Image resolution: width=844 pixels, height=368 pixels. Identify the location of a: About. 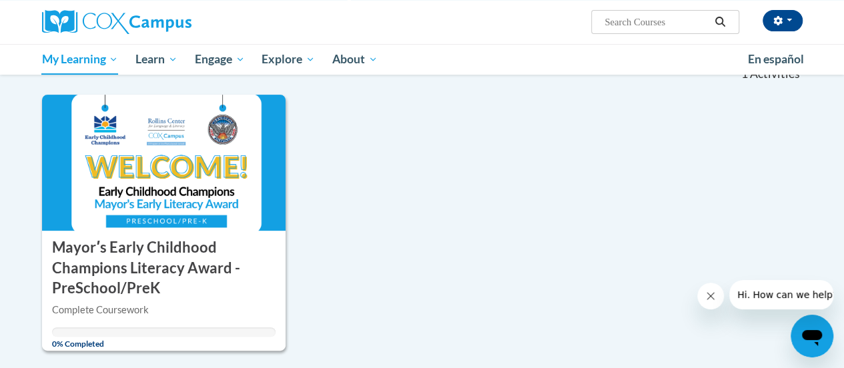
(355, 59).